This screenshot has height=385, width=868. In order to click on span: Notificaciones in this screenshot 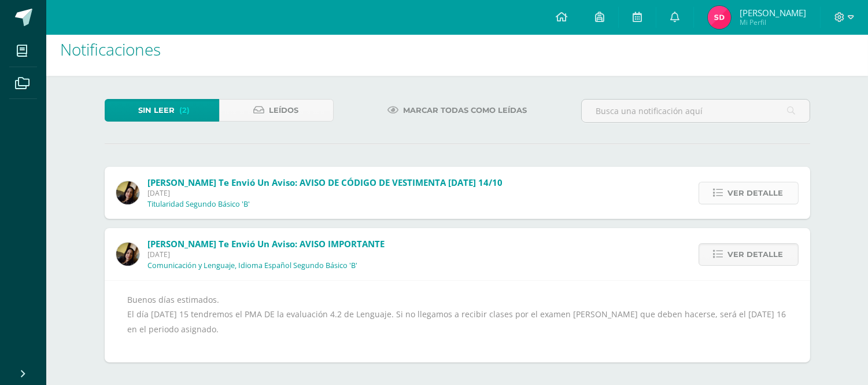, I will do `click(111, 49)`.